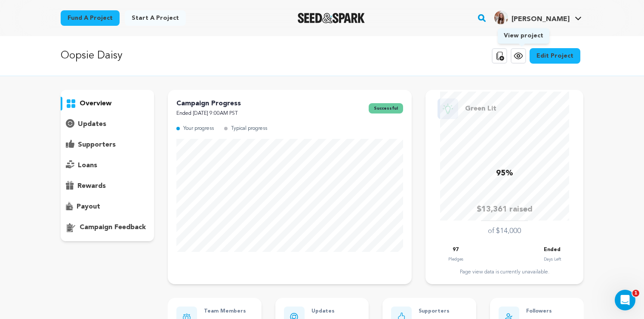 The image size is (644, 319). What do you see at coordinates (331, 18) in the screenshot?
I see `img: Seed&Spark Logo Dark Mode` at bounding box center [331, 18].